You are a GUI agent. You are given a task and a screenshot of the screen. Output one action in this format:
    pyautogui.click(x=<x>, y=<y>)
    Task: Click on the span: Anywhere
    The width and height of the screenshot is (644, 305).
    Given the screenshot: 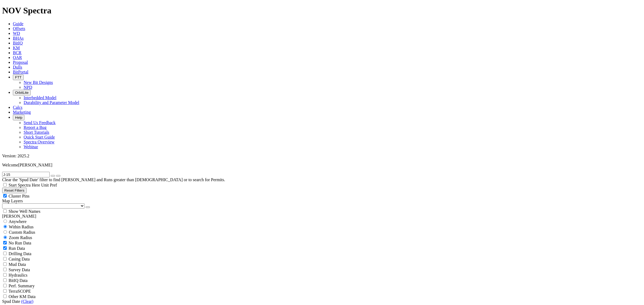 What is the action you would take?
    pyautogui.click(x=18, y=222)
    